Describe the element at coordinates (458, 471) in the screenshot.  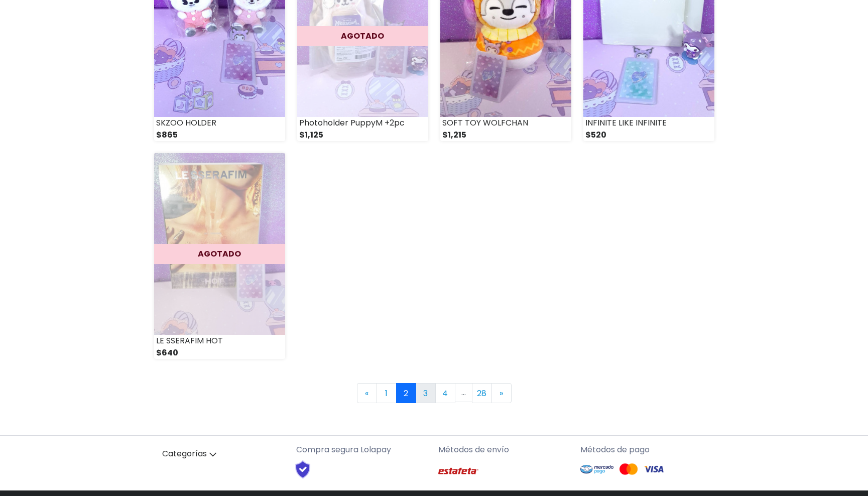
I see `img: Estafeta Logo` at that location.